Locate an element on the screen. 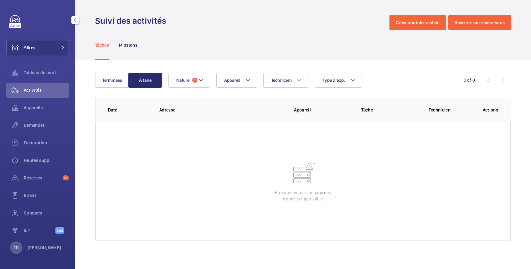 This screenshot has height=269, width=531. p: FD is located at coordinates (16, 248).